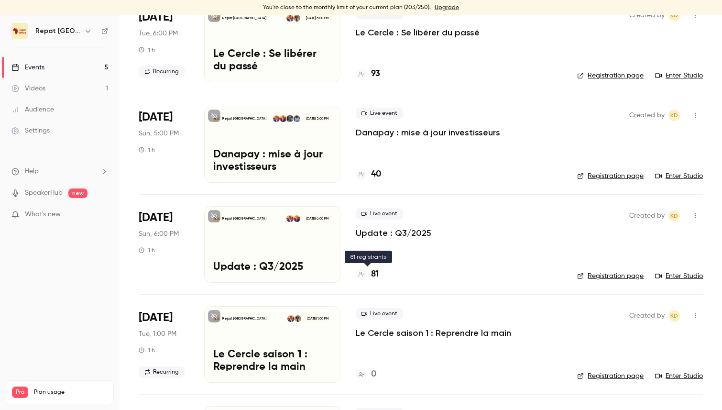 The height and width of the screenshot is (410, 722). What do you see at coordinates (297, 119) in the screenshot?
I see `img: Demba Dembele` at bounding box center [297, 119].